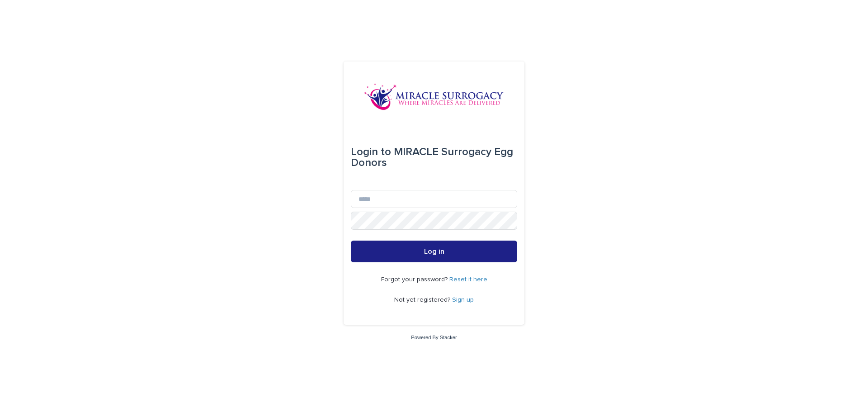 The width and height of the screenshot is (868, 412). Describe the element at coordinates (434, 251) in the screenshot. I see `button: Log in` at that location.